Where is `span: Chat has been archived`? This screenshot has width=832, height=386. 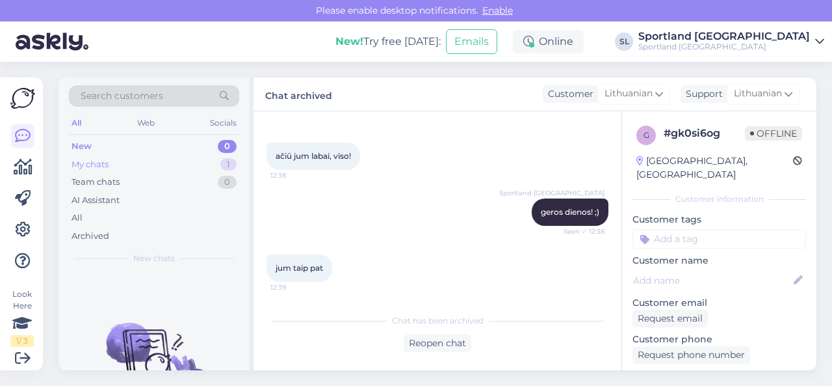 span: Chat has been archived is located at coordinates (438, 321).